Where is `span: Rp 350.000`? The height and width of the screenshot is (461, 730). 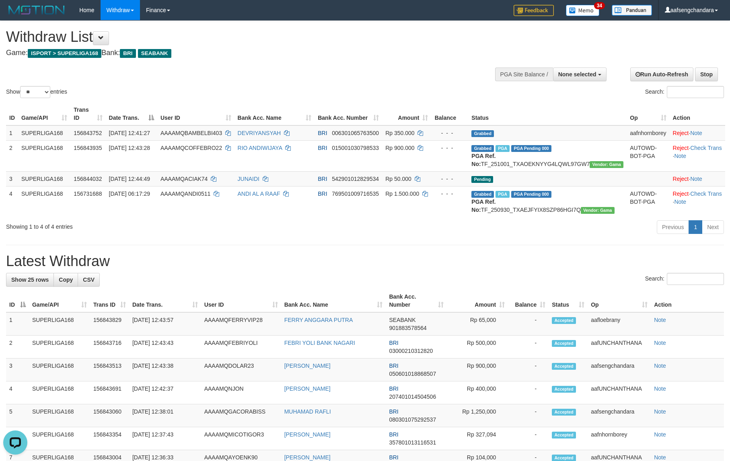 span: Rp 350.000 is located at coordinates (400, 133).